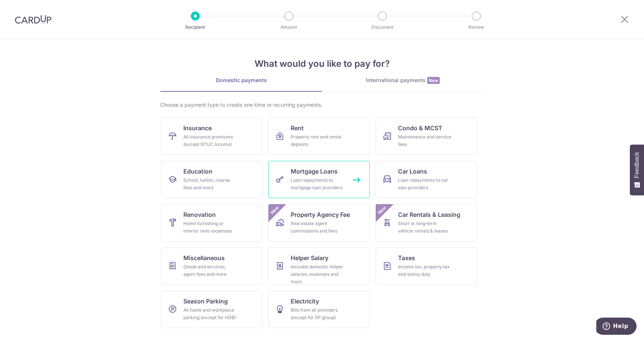 The width and height of the screenshot is (644, 340). I want to click on a: TaxesIncome tax, property tax and stamp duty, so click(427, 266).